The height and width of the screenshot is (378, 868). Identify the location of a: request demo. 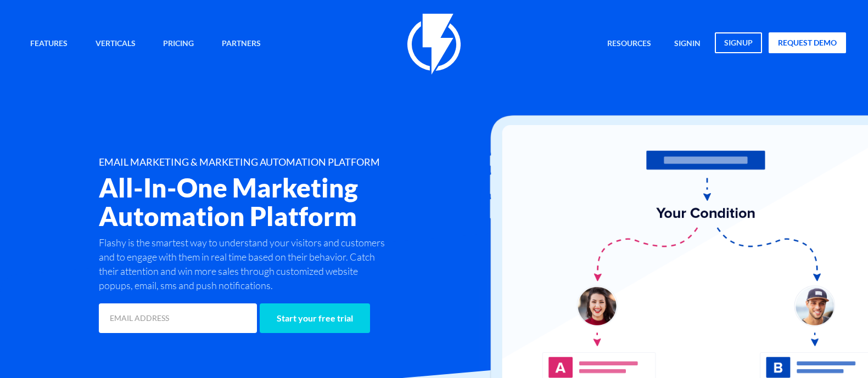
(807, 43).